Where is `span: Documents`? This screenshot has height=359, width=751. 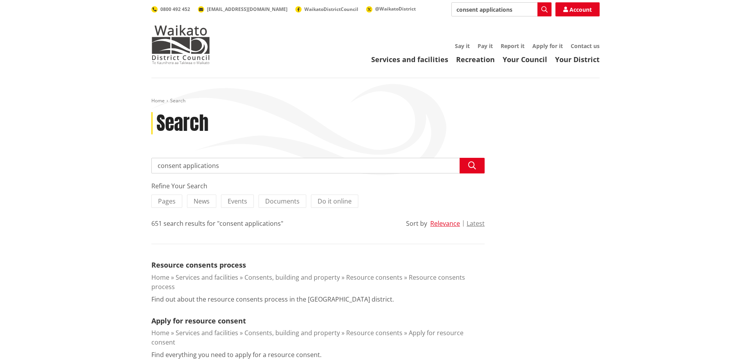 span: Documents is located at coordinates (282, 201).